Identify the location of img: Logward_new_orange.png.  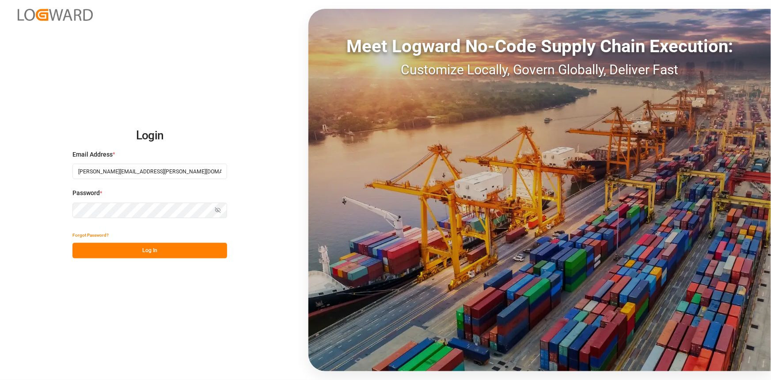
(55, 15).